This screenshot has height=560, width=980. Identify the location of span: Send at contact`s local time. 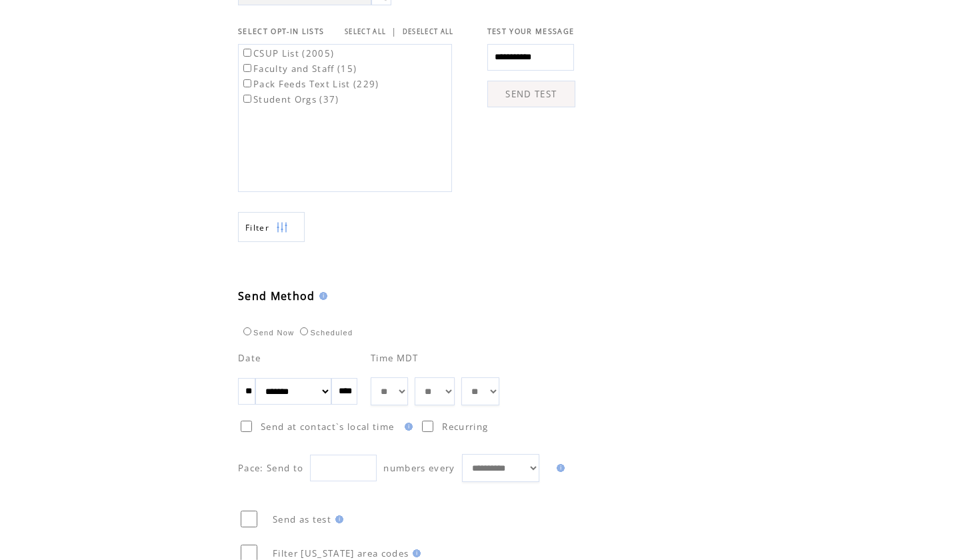
(327, 427).